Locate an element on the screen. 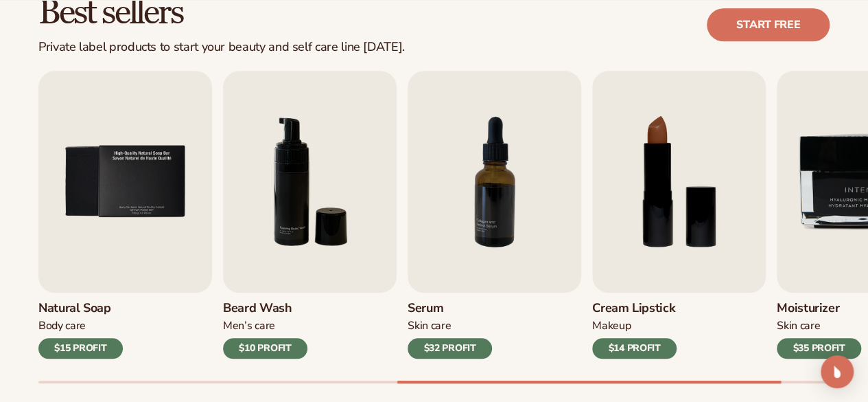 This screenshot has width=868, height=402. div: $32 PROFIT is located at coordinates (449, 348).